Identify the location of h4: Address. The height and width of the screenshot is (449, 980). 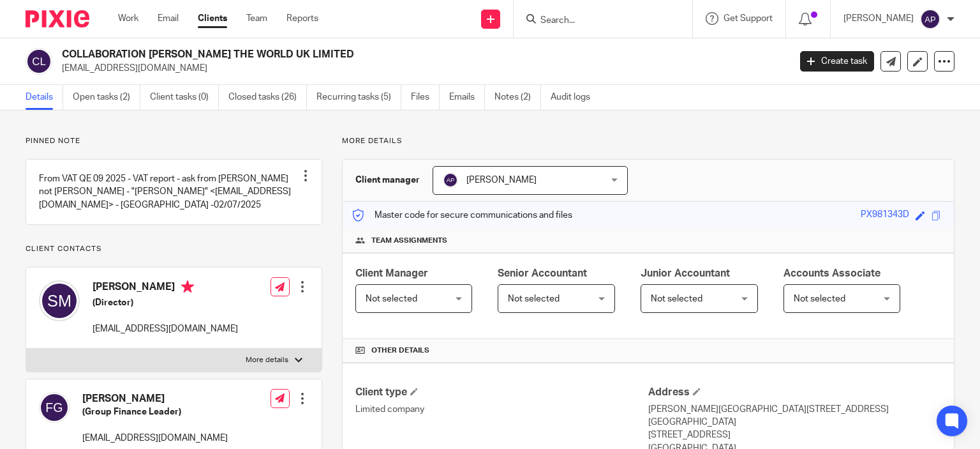
(794, 392).